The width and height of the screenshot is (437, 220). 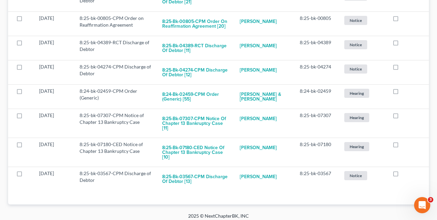 What do you see at coordinates (196, 123) in the screenshot?
I see `button: 8:25-bk-07307-CPM Notice of Chapter 13 Bankruptcy Case [11]` at bounding box center [196, 123].